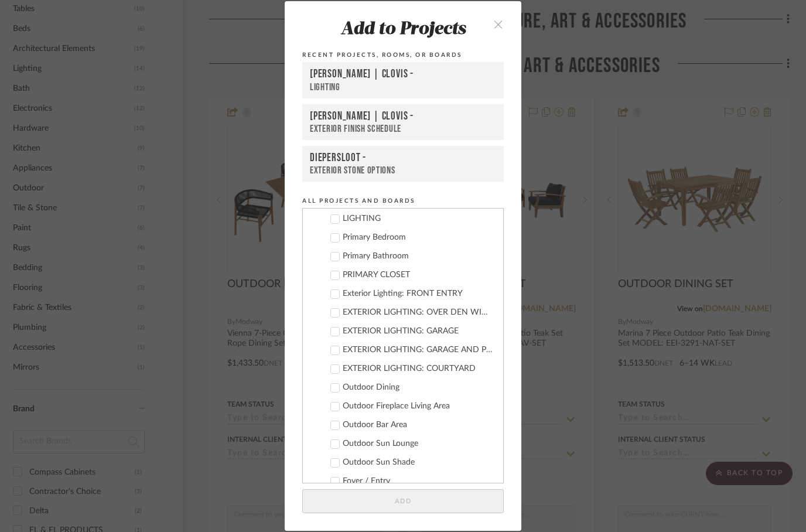 This screenshot has height=532, width=806. Describe the element at coordinates (403, 501) in the screenshot. I see `button: Add` at that location.